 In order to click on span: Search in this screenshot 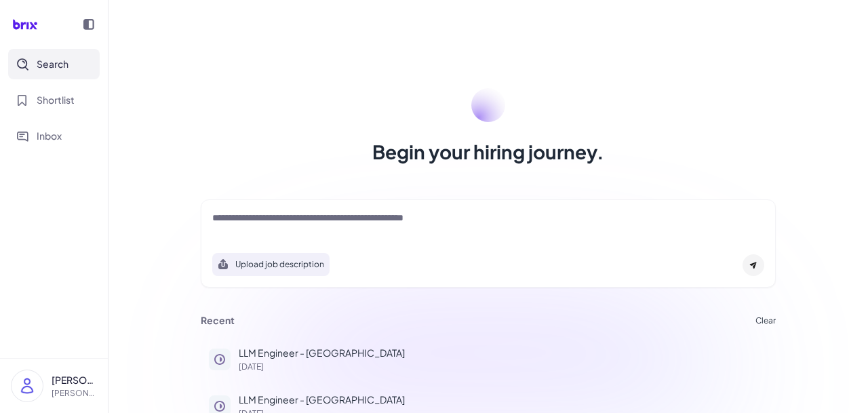, I will do `click(52, 64)`.